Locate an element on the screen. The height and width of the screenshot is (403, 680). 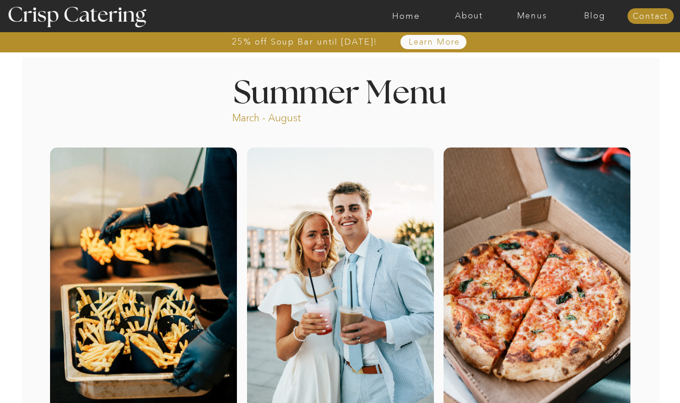
nav: Blog is located at coordinates (595, 16).